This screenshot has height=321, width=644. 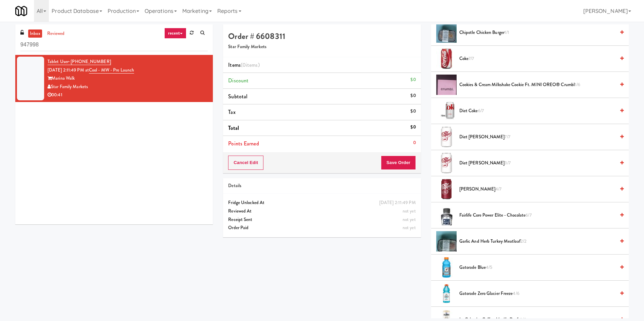 What do you see at coordinates (322, 203) in the screenshot?
I see `div: Fridge Unlocked At` at bounding box center [322, 203].